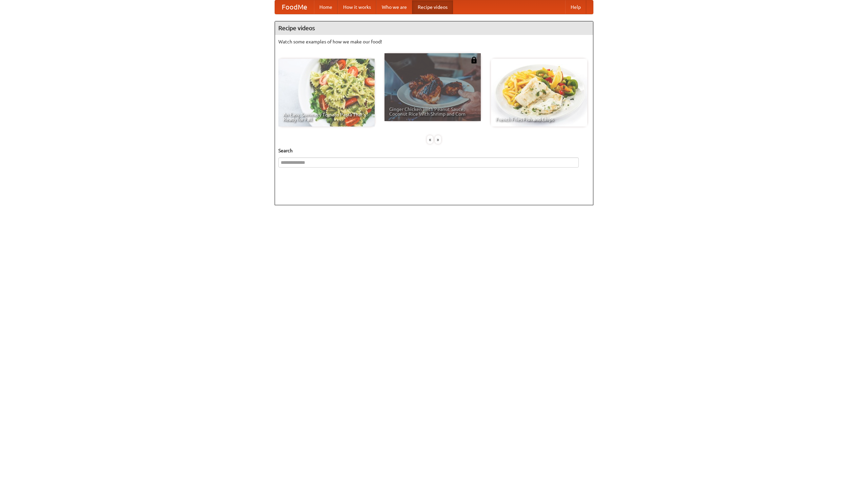 This screenshot has height=480, width=868. I want to click on h5: Search, so click(434, 151).